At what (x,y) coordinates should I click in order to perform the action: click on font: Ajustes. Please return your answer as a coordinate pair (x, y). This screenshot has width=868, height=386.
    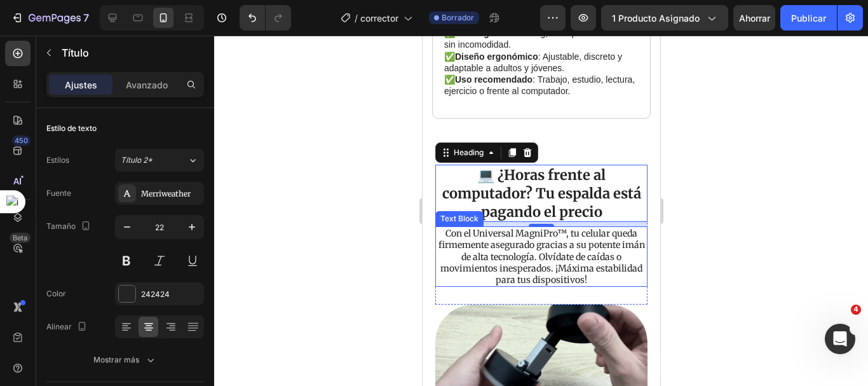
    Looking at the image, I should click on (81, 85).